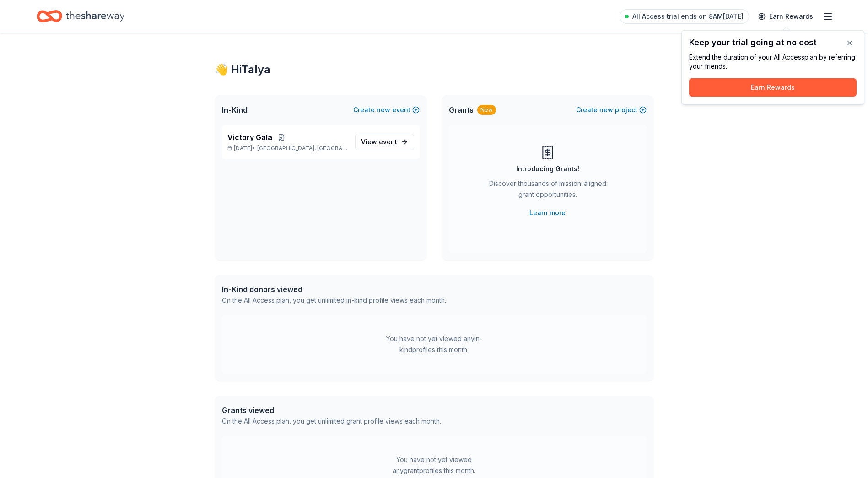 The height and width of the screenshot is (478, 868). What do you see at coordinates (434, 344) in the screenshot?
I see `div: You have not yet viewed any in-kind profiles this month.` at bounding box center [434, 344].